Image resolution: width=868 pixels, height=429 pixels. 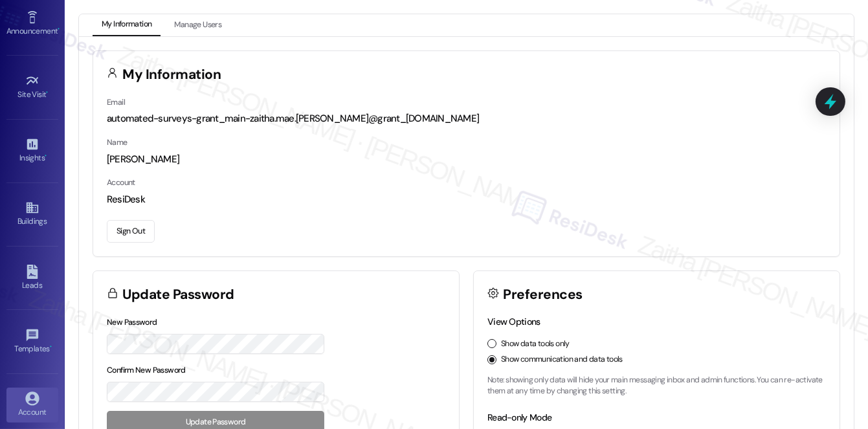 What do you see at coordinates (519, 418) in the screenshot?
I see `label: Read-only Mode` at bounding box center [519, 418].